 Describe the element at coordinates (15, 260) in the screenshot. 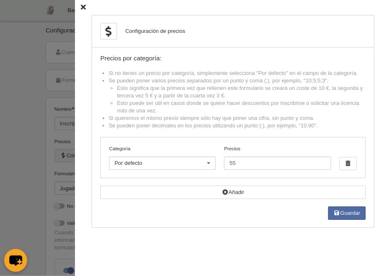

I see `button: chat-button` at that location.